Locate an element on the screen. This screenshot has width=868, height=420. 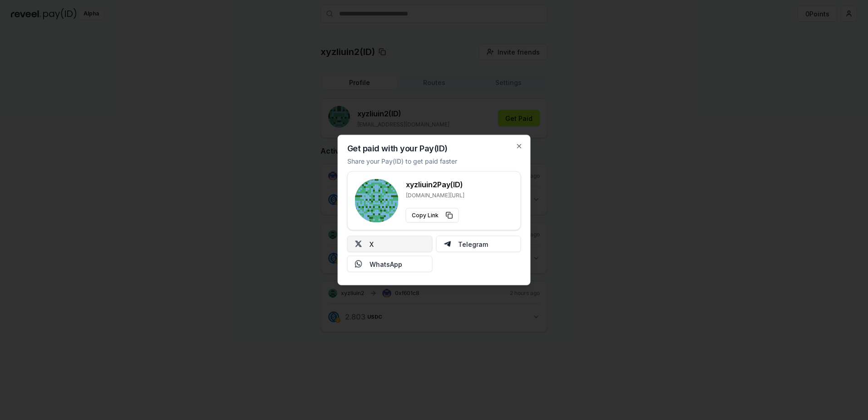
img: Telegram is located at coordinates (447, 244).